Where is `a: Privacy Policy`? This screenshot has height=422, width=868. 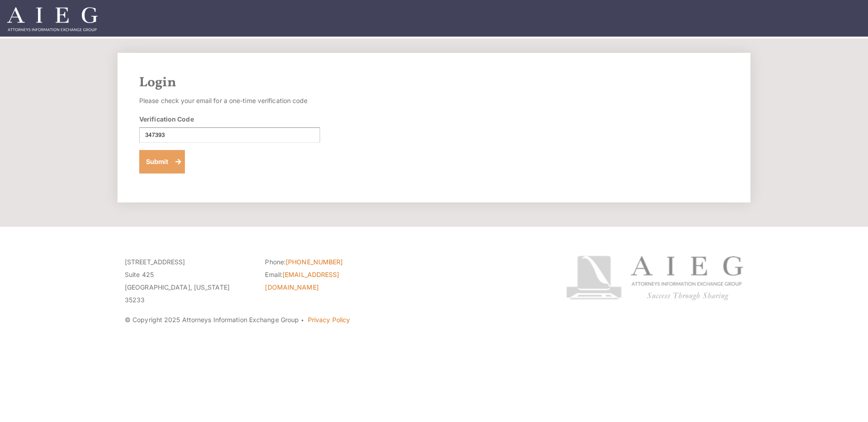
a: Privacy Policy is located at coordinates (328, 320).